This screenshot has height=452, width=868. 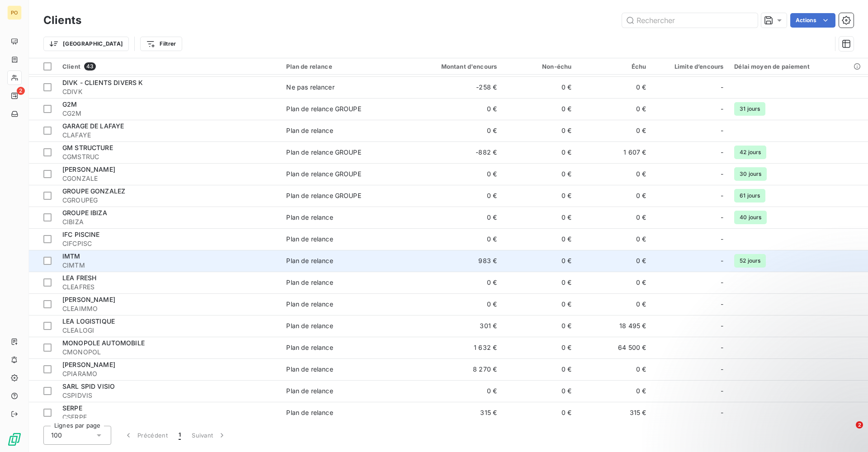 I want to click on img: Logo LeanPay, so click(x=14, y=439).